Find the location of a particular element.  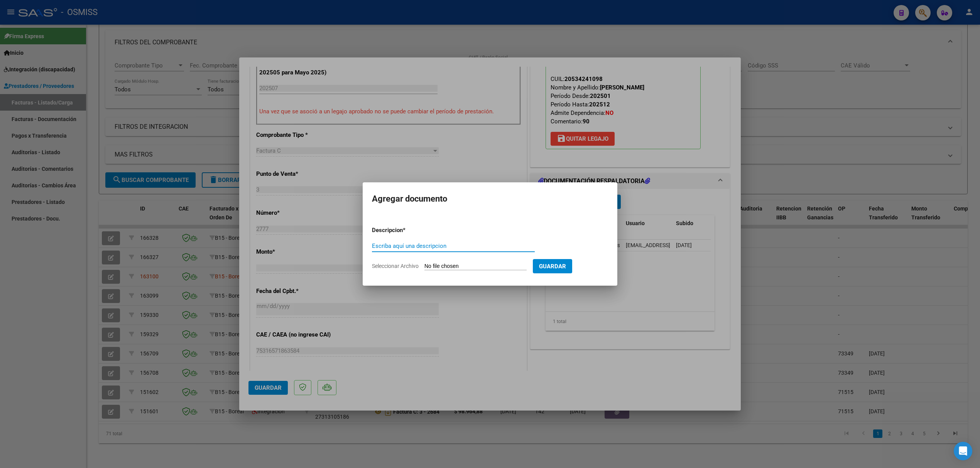

p: Descripcion is located at coordinates (407, 231).